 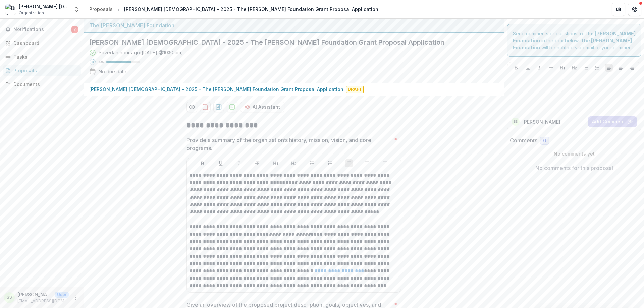 I want to click on a: Tasks, so click(x=42, y=57).